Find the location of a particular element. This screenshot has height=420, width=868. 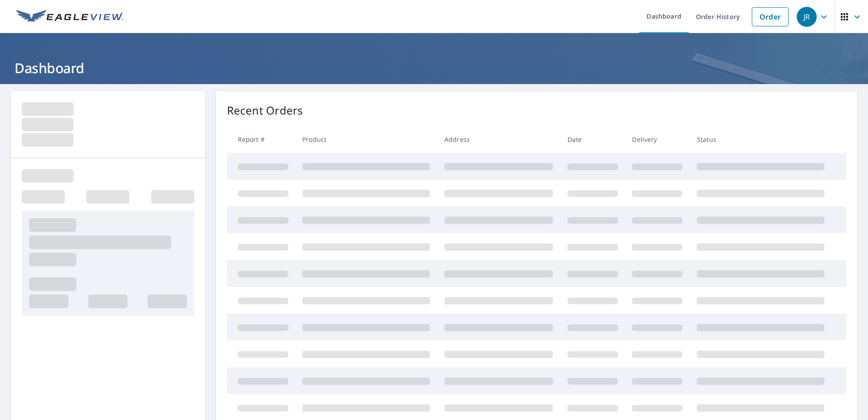

th: Address is located at coordinates (498, 139).